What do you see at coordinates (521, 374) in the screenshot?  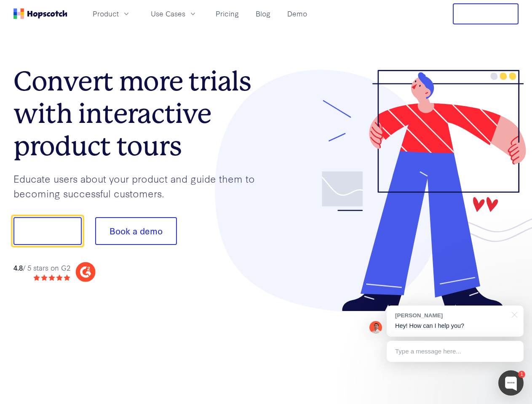 I see `div: 1` at bounding box center [521, 374].